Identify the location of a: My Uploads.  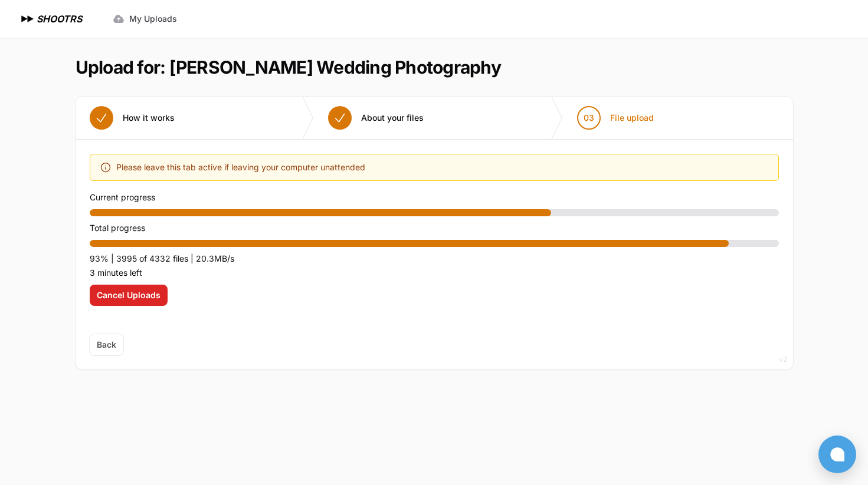
(145, 19).